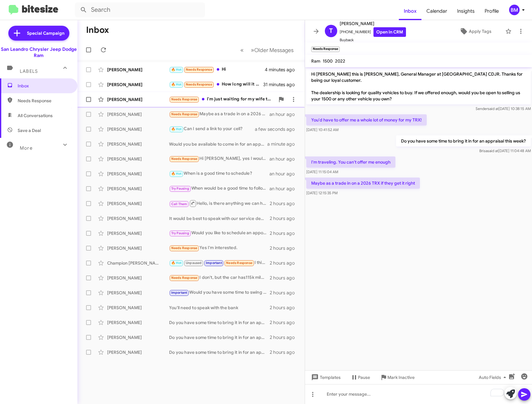 The image size is (532, 404). Describe the element at coordinates (39, 33) in the screenshot. I see `a: Special Campaign` at that location.